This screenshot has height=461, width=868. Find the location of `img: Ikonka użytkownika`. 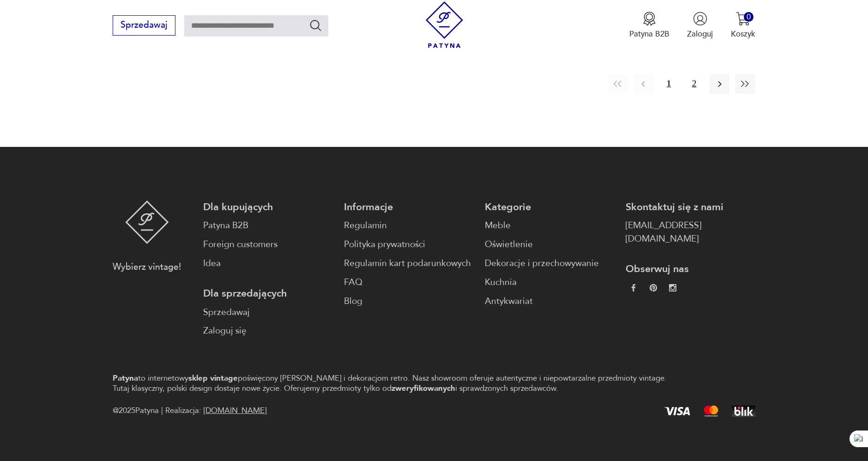

img: Ikonka użytkownika is located at coordinates (700, 18).